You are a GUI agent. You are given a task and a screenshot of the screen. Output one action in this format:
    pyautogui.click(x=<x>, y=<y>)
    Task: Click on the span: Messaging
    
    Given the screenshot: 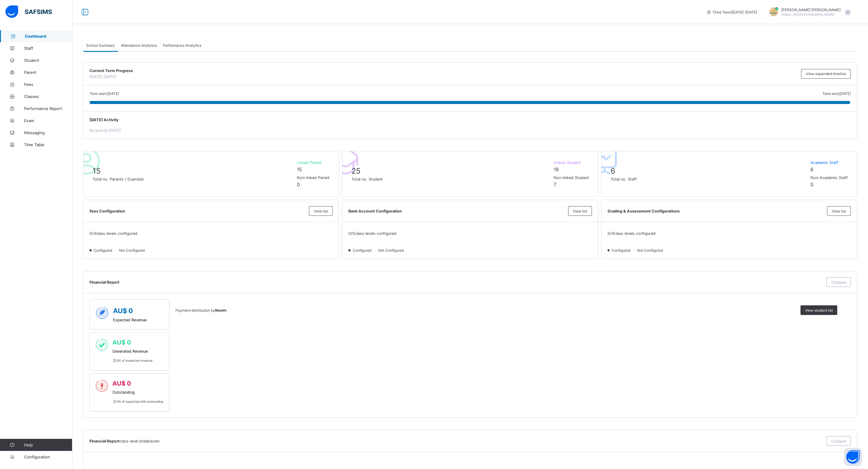 What is the action you would take?
    pyautogui.click(x=49, y=133)
    